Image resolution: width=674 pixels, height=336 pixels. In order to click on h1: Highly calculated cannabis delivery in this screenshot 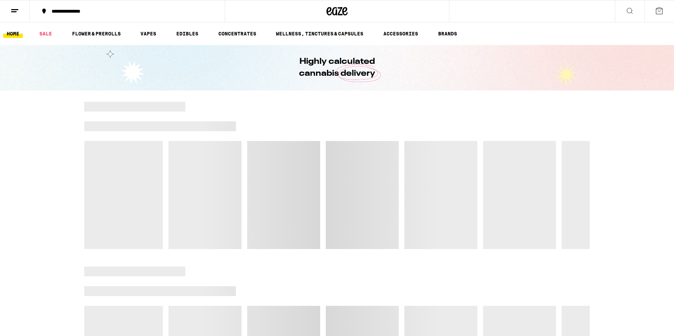, I will do `click(337, 68)`.